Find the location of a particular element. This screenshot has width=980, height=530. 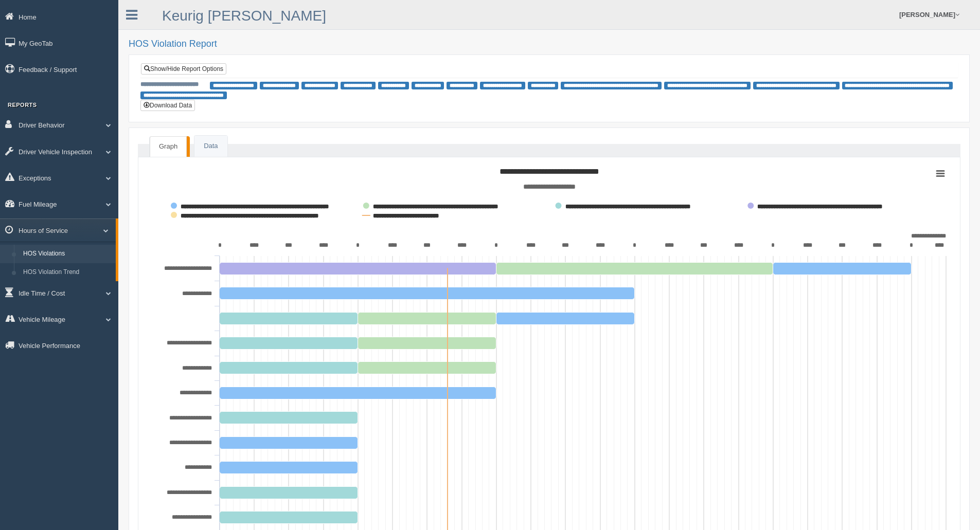

a: Data is located at coordinates (211, 146).